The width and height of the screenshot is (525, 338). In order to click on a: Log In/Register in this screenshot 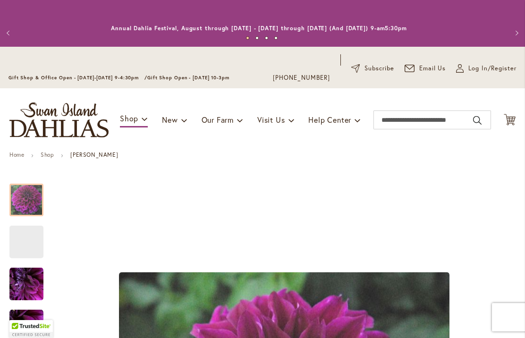, I will do `click(486, 68)`.